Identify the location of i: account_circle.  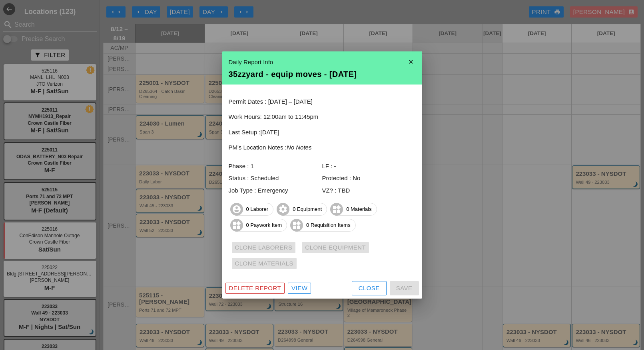
(237, 209).